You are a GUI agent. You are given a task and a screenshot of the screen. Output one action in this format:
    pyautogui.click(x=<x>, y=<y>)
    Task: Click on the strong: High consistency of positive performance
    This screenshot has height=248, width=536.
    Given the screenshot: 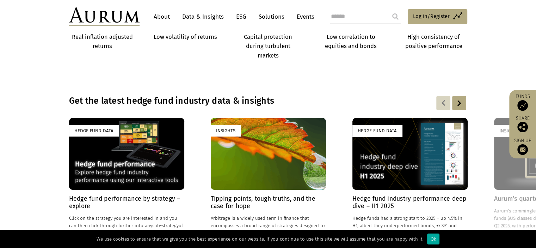 What is the action you would take?
    pyautogui.click(x=434, y=41)
    